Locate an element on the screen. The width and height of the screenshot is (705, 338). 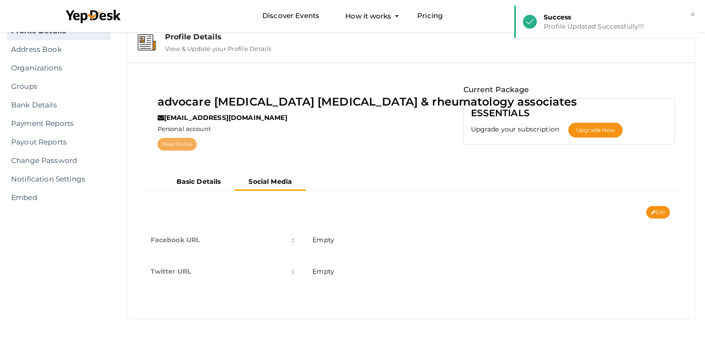
label: Upgrade your subscription is located at coordinates (519, 129).